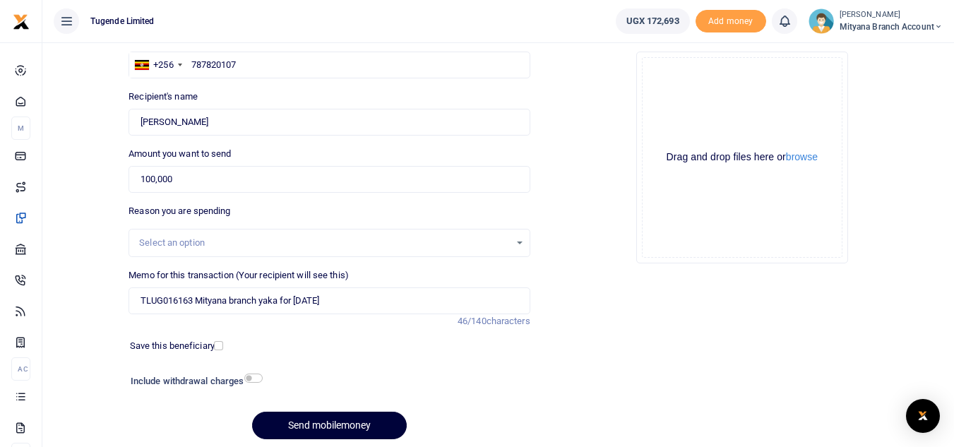 This screenshot has width=954, height=447. What do you see at coordinates (731, 21) in the screenshot?
I see `li: Toup your wallet` at bounding box center [731, 21].